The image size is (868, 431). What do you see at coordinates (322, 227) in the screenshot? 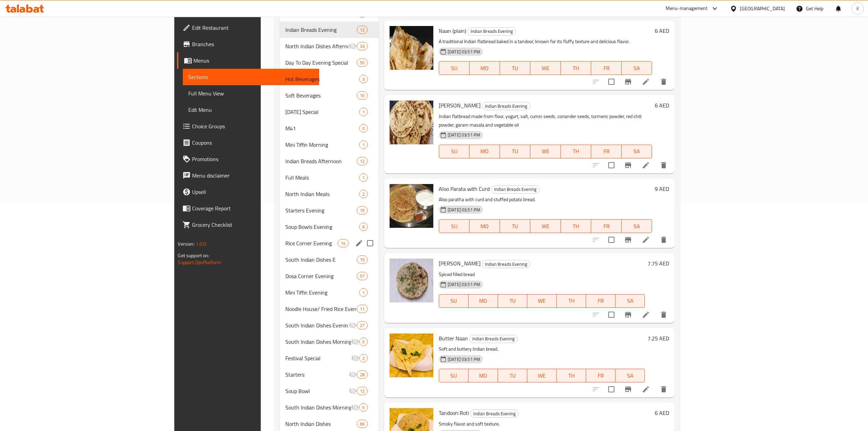
I see `div: Soup Bowls Evening` at bounding box center [322, 227].